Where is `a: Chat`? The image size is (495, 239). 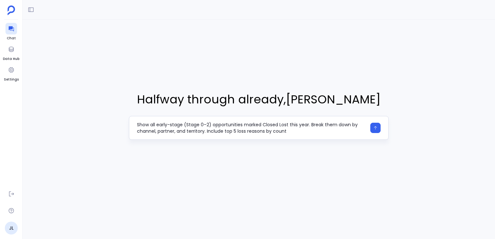 a: Chat is located at coordinates (11, 32).